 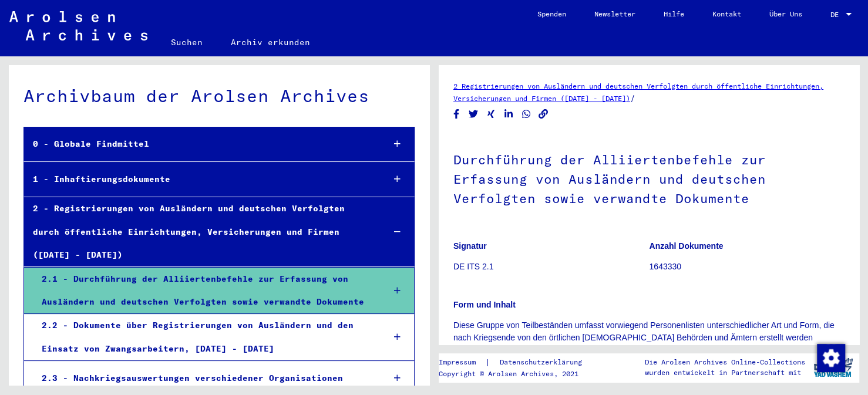 I want to click on a: Impressum, so click(x=461, y=362).